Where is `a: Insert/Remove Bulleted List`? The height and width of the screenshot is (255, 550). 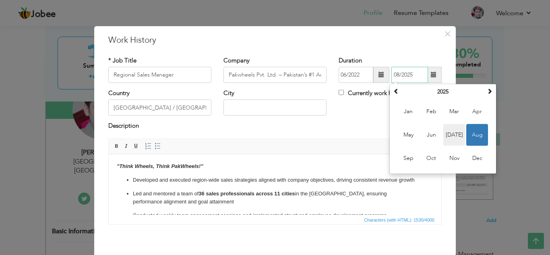 a: Insert/Remove Bulleted List is located at coordinates (158, 146).